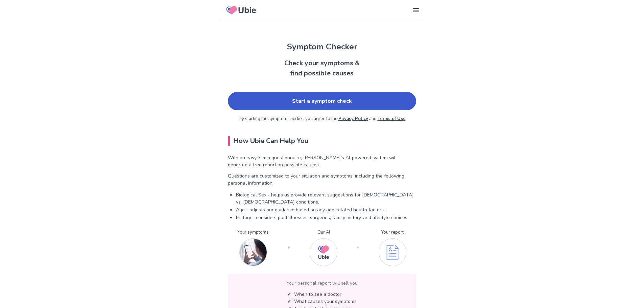  Describe the element at coordinates (322, 101) in the screenshot. I see `a: Start a symptom check` at that location.